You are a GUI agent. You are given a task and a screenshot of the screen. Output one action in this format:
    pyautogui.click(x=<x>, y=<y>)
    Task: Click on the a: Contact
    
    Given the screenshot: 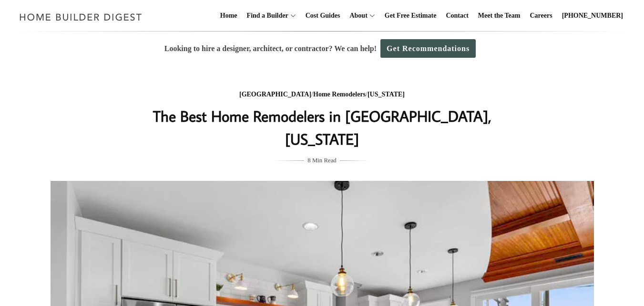 What is the action you would take?
    pyautogui.click(x=457, y=16)
    